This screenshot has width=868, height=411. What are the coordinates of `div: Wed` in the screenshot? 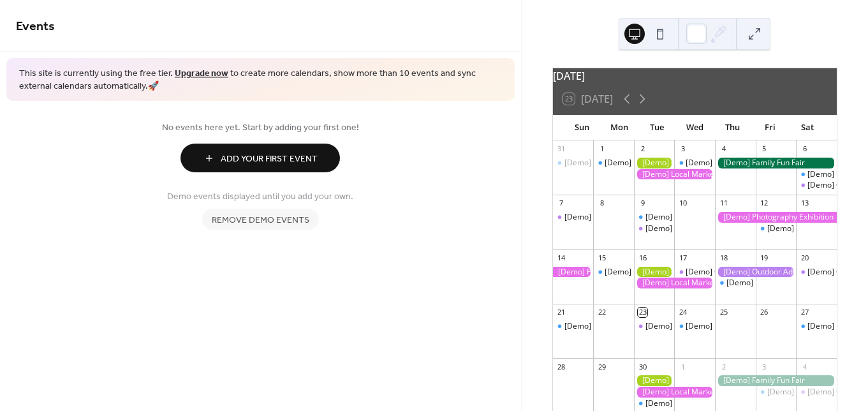 It's located at (694, 128).